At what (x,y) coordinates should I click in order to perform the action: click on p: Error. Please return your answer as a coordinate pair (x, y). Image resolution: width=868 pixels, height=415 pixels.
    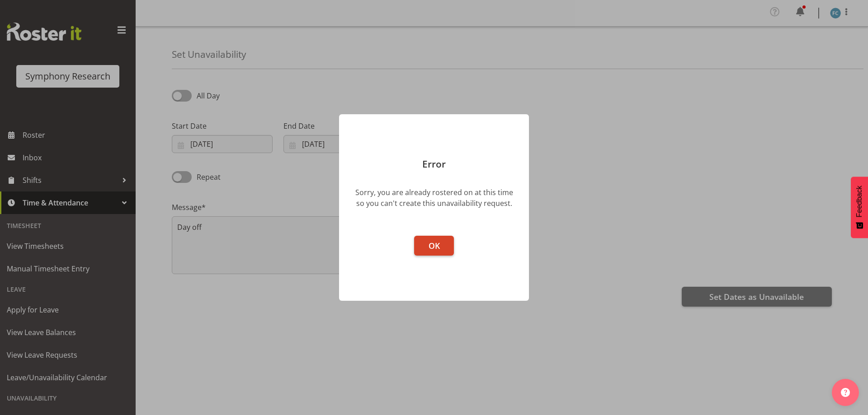
    Looking at the image, I should click on (434, 164).